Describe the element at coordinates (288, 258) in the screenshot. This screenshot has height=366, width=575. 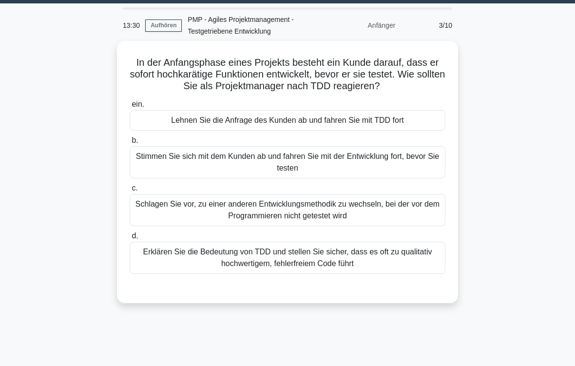
I see `div: Erklären Sie die Bedeutung von TDD und stellen Sie sicher, dass es oft zu qualitativ hochwertigem...` at that location.